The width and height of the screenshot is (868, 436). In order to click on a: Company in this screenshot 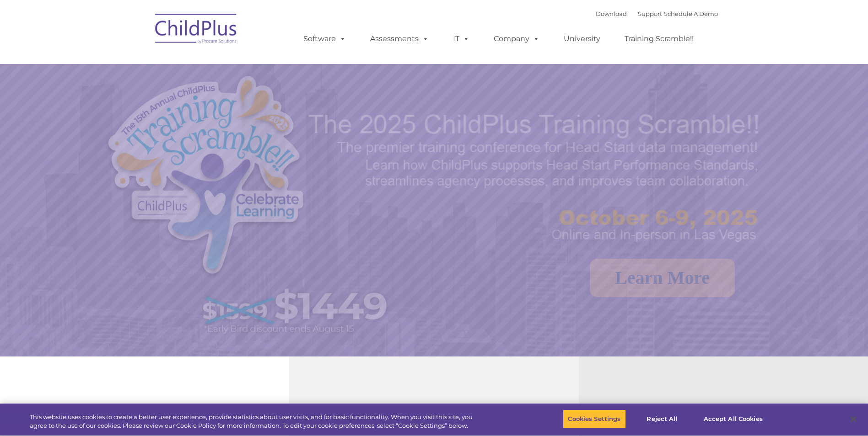, I will do `click(517, 39)`.